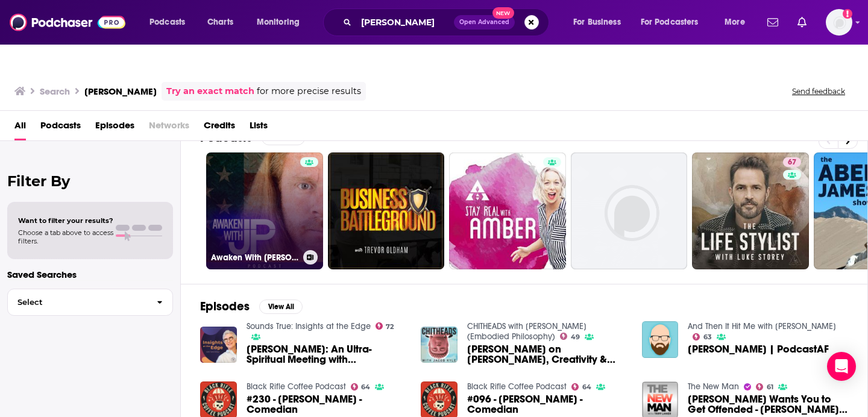 This screenshot has height=417, width=868. Describe the element at coordinates (761, 326) in the screenshot. I see `a: And Then It Hit Me with Cory Allen` at that location.